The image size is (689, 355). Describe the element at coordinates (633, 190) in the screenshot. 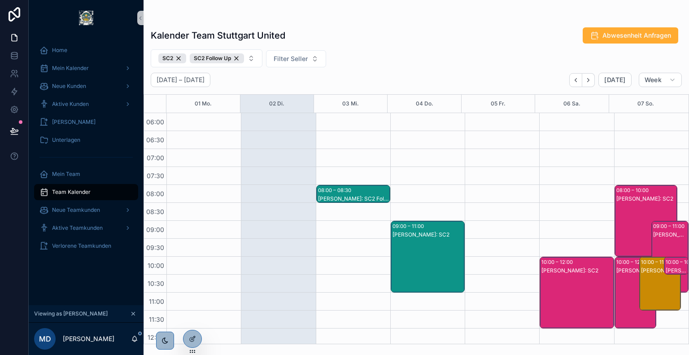

I see `div: 08:00 – 10:00` at that location.